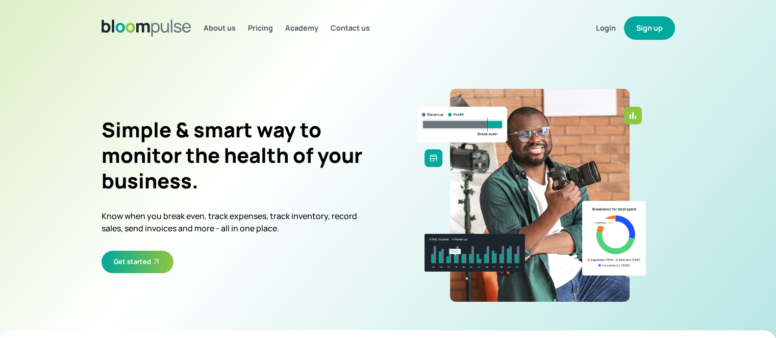 This screenshot has height=338, width=776. I want to click on span: Login, so click(606, 28).